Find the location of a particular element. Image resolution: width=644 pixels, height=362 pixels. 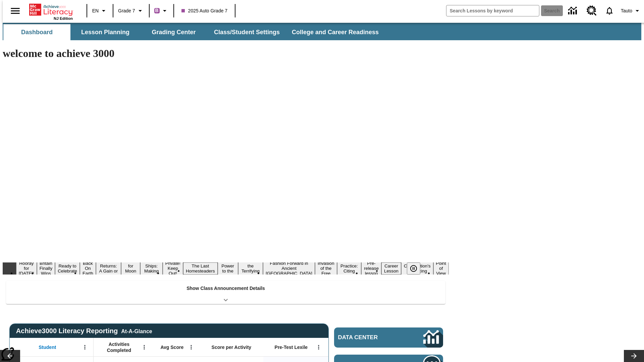

div: Show Class Announcement Details is located at coordinates (226, 292).